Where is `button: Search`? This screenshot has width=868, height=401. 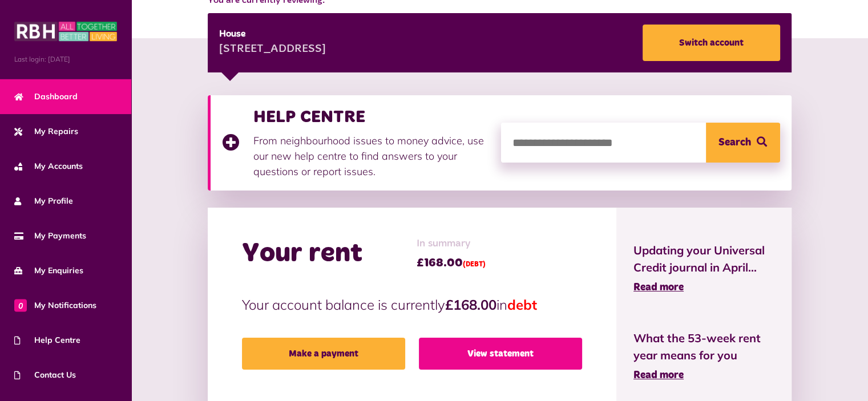 button: Search is located at coordinates (743, 142).